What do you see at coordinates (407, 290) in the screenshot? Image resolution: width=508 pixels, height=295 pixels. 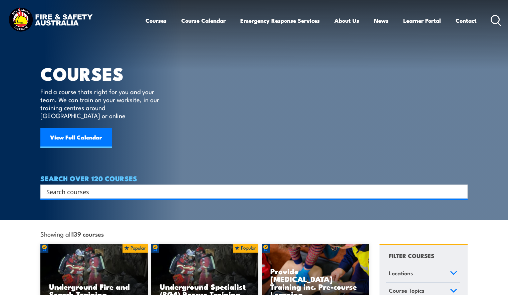 I see `span: Course Topics` at bounding box center [407, 290].